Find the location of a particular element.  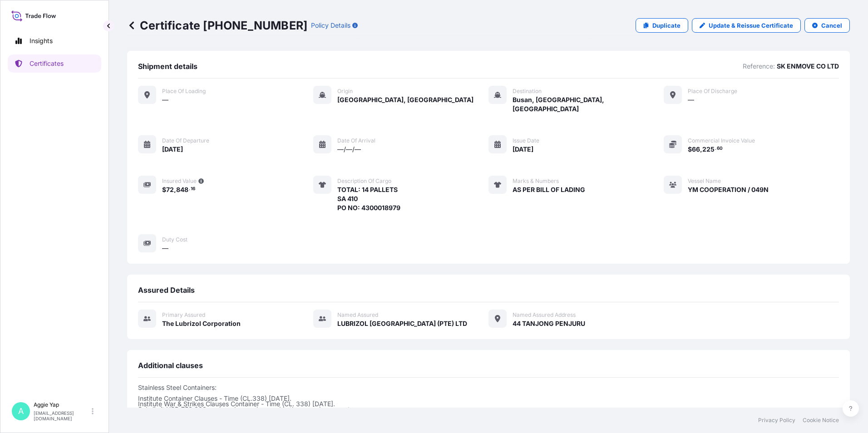

span: Primary assured is located at coordinates (184, 315).